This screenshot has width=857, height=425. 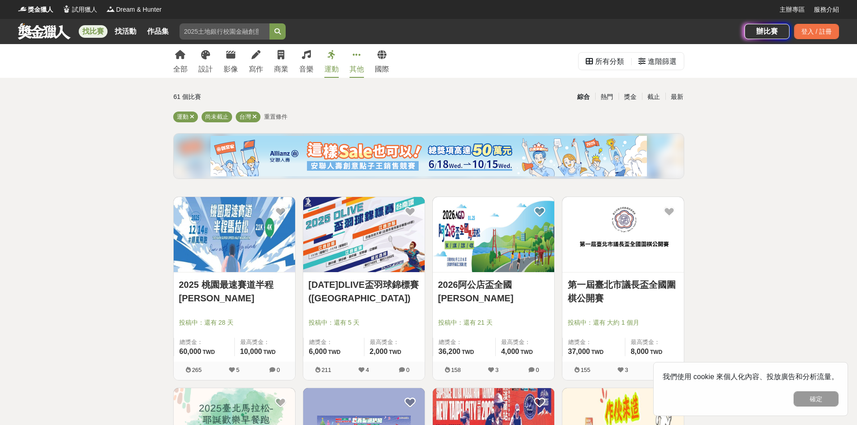 What do you see at coordinates (449, 351) in the screenshot?
I see `span: 36,200` at bounding box center [449, 351].